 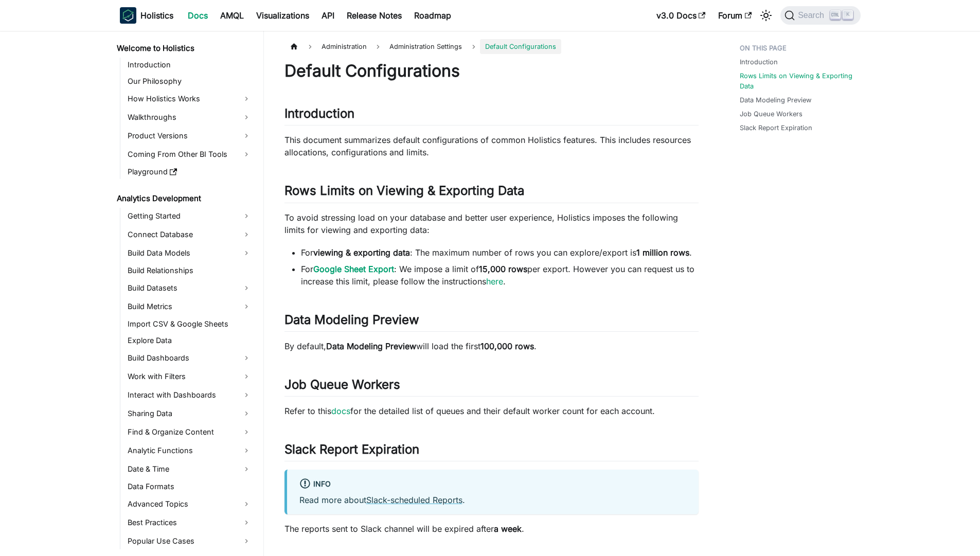 What do you see at coordinates (425, 46) in the screenshot?
I see `span: Administration Settings` at bounding box center [425, 46].